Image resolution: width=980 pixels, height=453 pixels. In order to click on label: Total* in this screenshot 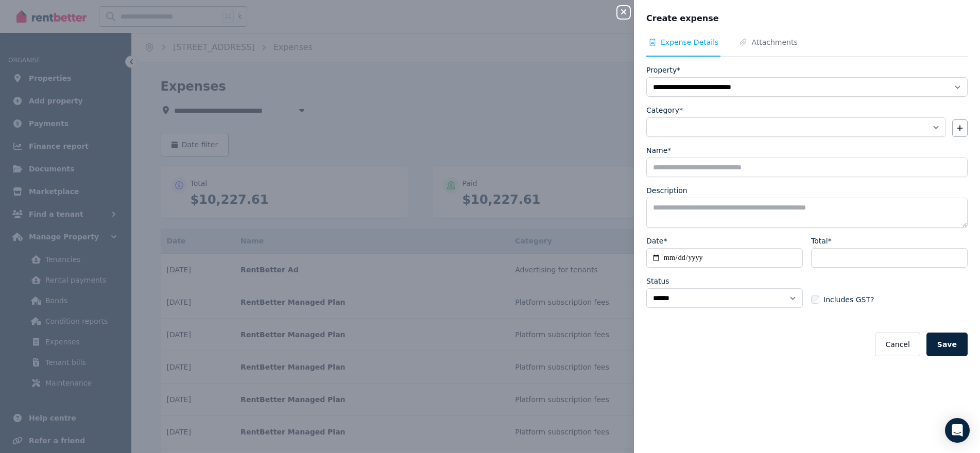, I will do `click(821, 241)`.